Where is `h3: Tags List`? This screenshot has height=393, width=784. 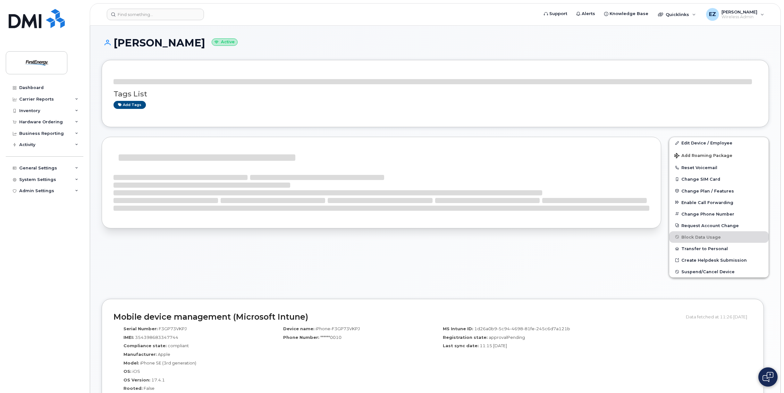
h3: Tags List is located at coordinates (435, 94).